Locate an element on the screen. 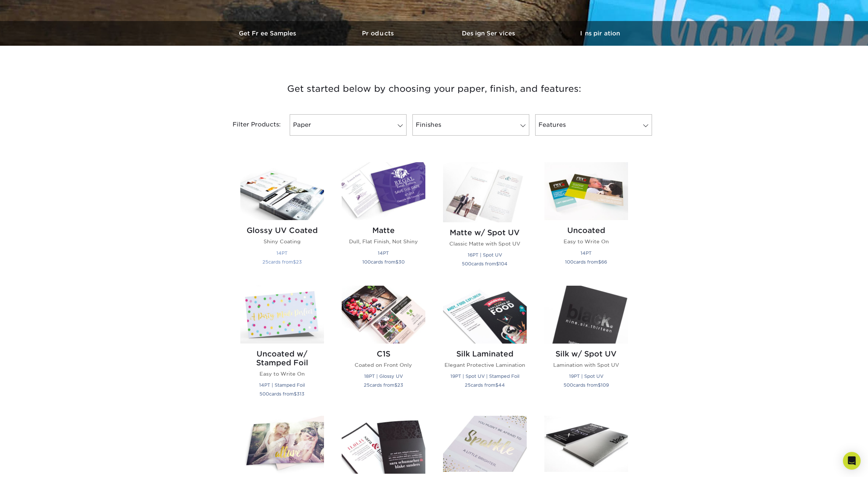 This screenshot has width=868, height=477. h2: Matte is located at coordinates (383, 230).